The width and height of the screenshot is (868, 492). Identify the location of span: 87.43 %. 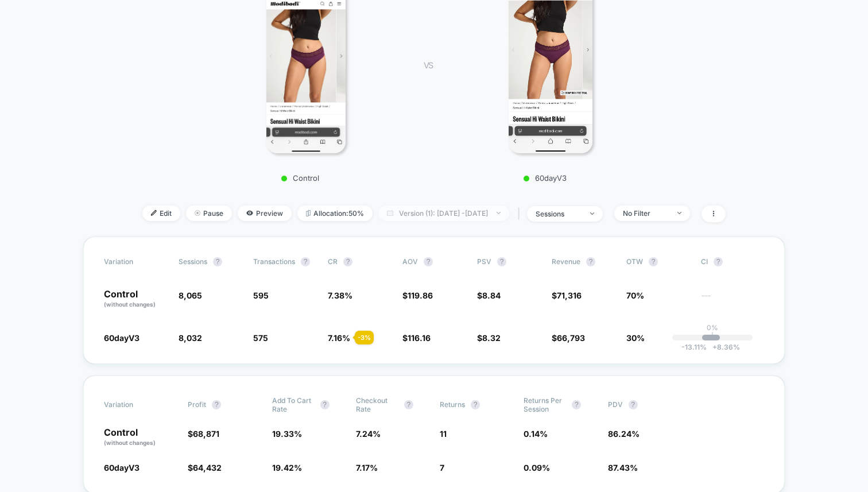
(623, 468).